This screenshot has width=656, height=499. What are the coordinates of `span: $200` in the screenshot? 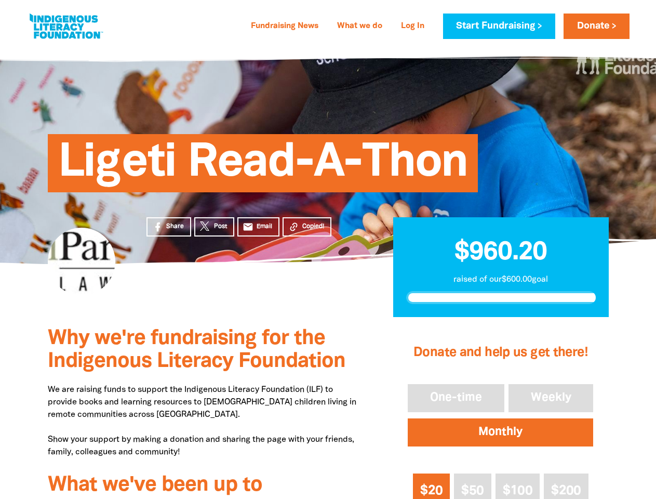 It's located at (566, 491).